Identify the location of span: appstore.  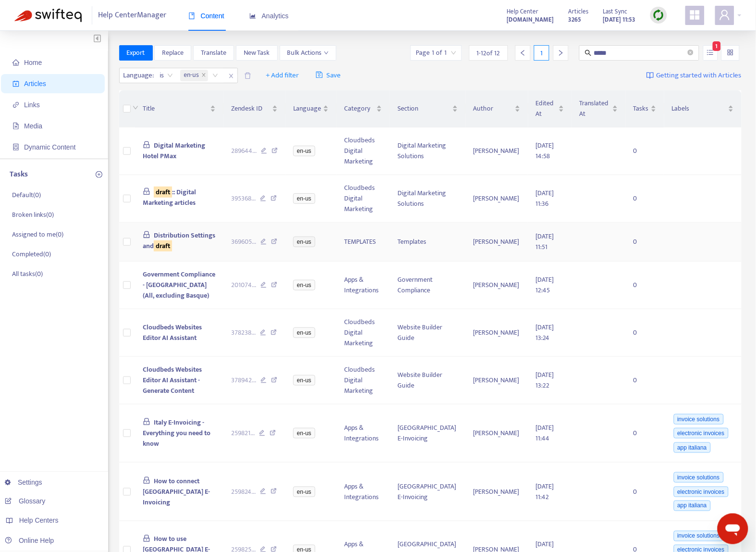
(695, 15).